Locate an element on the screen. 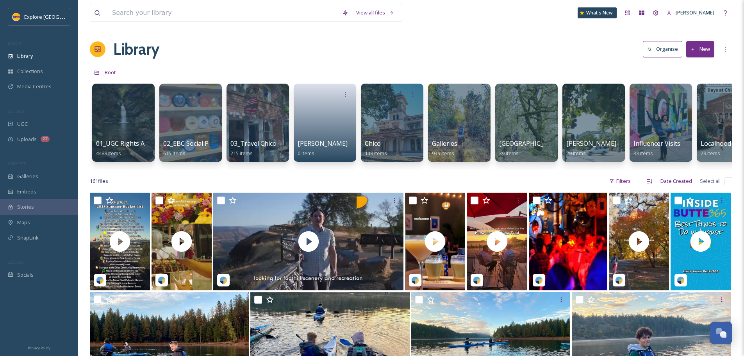 The image size is (744, 356). img: Butte%20County%20logo.png is located at coordinates (16, 17).